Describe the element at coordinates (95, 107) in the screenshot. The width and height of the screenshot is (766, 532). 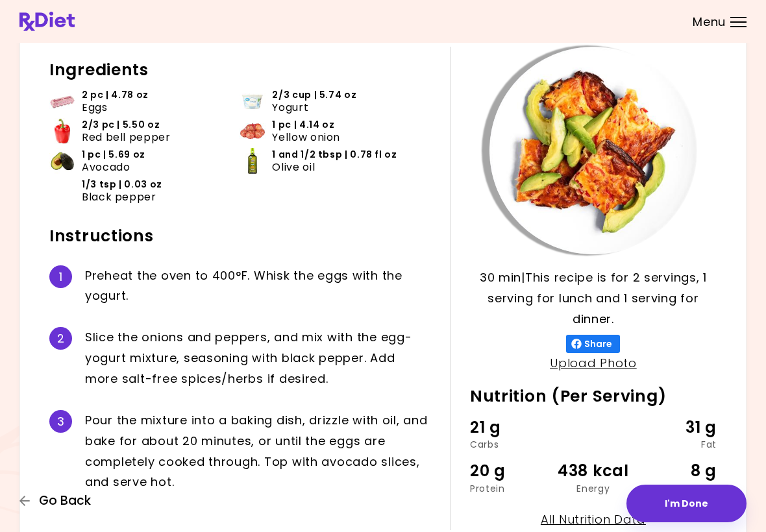
I see `span: Eggs` at that location.